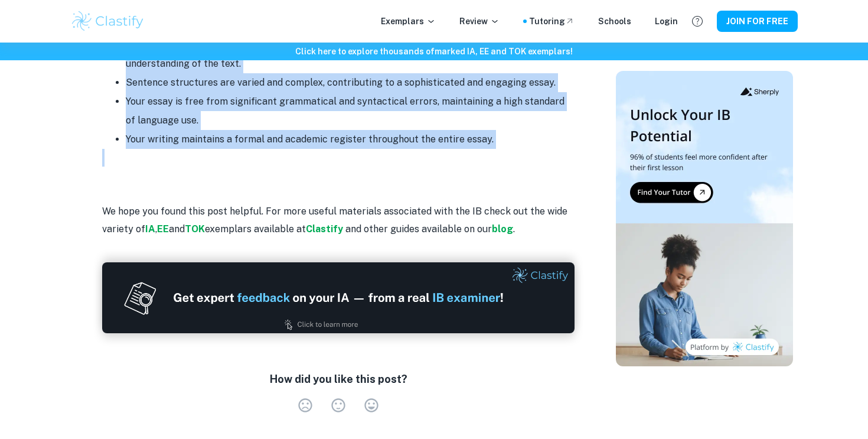 The image size is (868, 439). I want to click on a: Schools, so click(615, 21).